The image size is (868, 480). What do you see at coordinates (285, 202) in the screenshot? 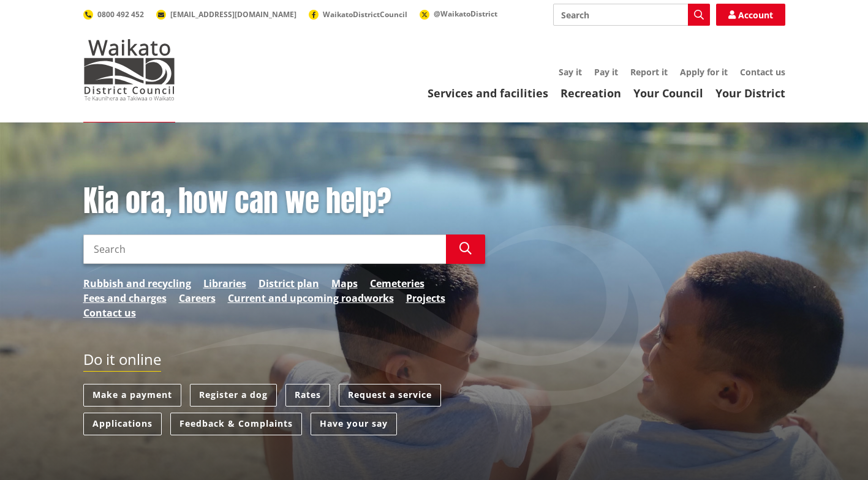
I see `h1: Kia ora, how can we help?` at bounding box center [285, 202].